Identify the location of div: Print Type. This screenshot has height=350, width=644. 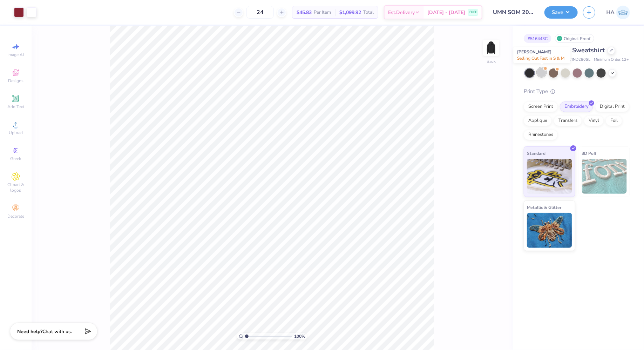
(577, 91).